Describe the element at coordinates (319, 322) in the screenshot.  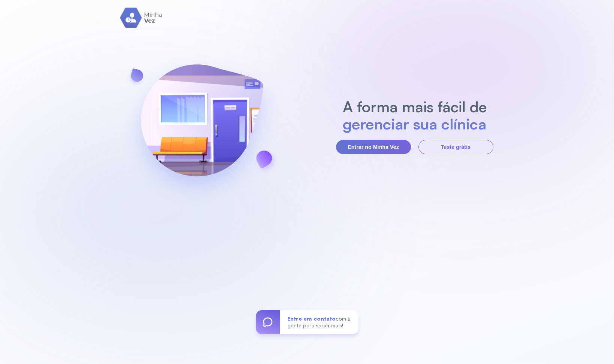
I see `div: com a gente para saber mais!` at that location.